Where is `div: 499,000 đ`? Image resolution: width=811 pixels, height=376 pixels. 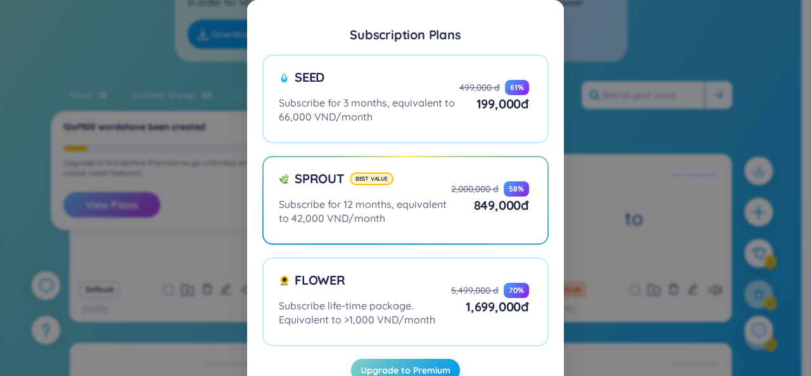
div: 499,000 đ is located at coordinates (480, 87).